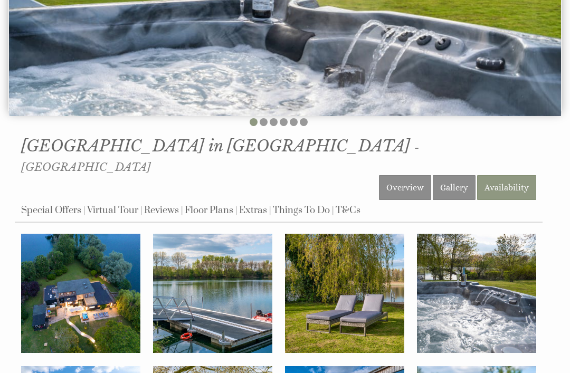 The width and height of the screenshot is (570, 373). I want to click on a: Extras, so click(253, 210).